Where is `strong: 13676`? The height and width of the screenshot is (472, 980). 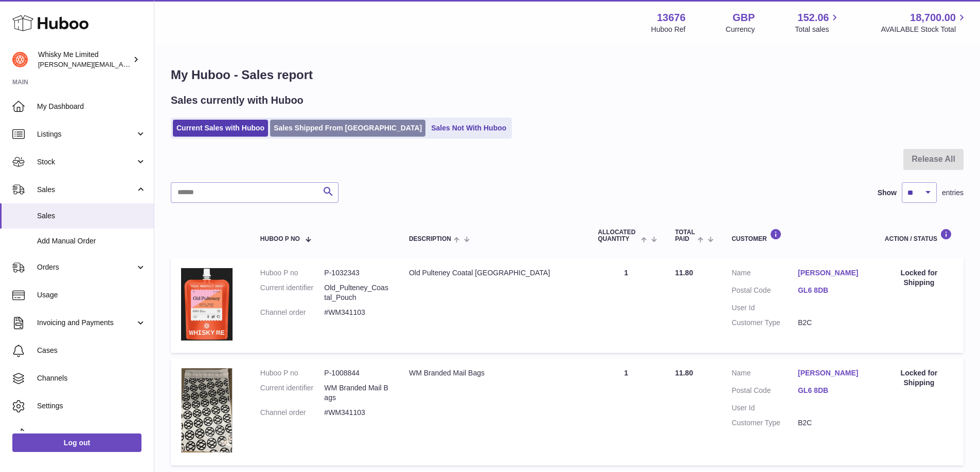
strong: 13676 is located at coordinates (672, 18).